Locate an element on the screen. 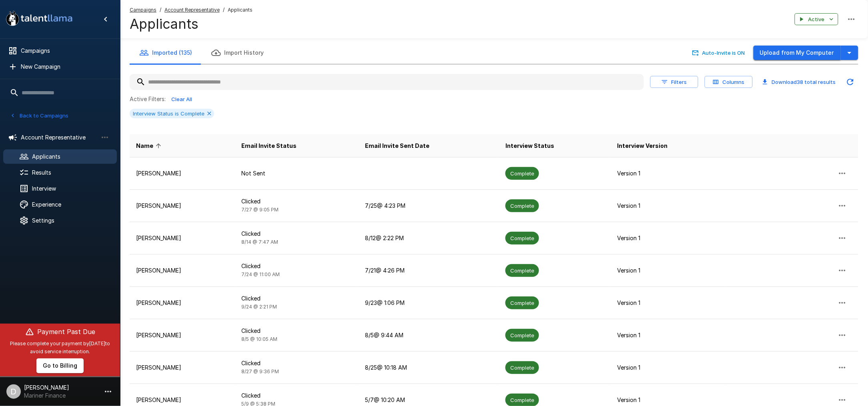 The width and height of the screenshot is (868, 406). button: Filters is located at coordinates (674, 82).